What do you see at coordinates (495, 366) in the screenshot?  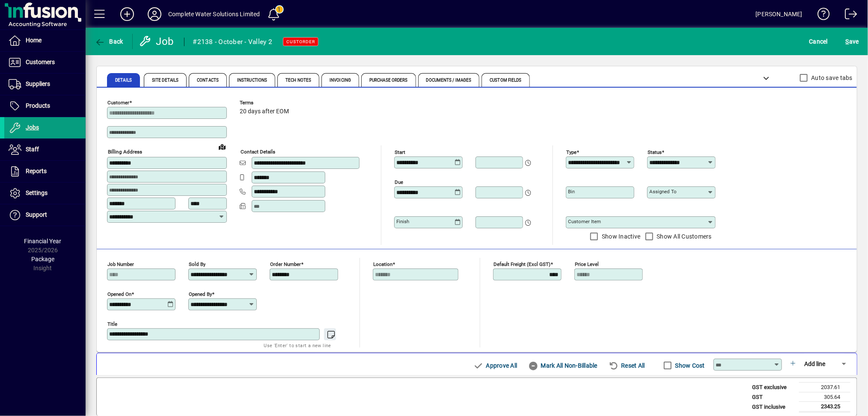 I see `button: Approve All` at bounding box center [495, 366].